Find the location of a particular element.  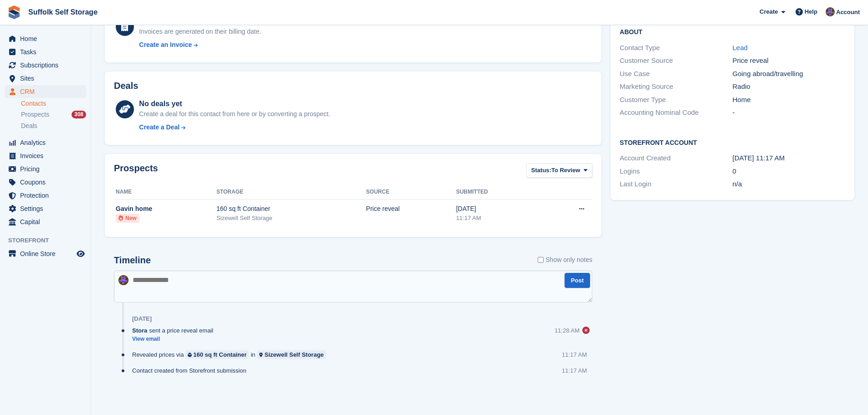

span: Help is located at coordinates (811, 12).